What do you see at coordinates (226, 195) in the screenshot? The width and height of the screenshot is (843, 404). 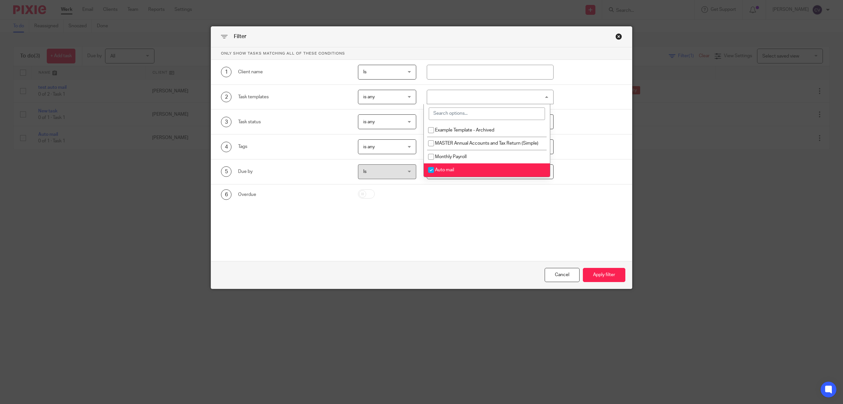 I see `div: 6` at bounding box center [226, 195].